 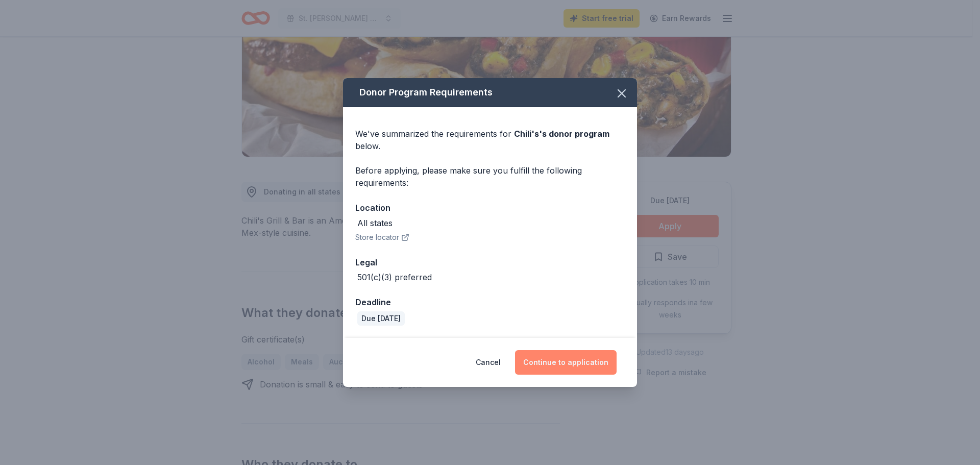 I want to click on div: All states, so click(x=375, y=223).